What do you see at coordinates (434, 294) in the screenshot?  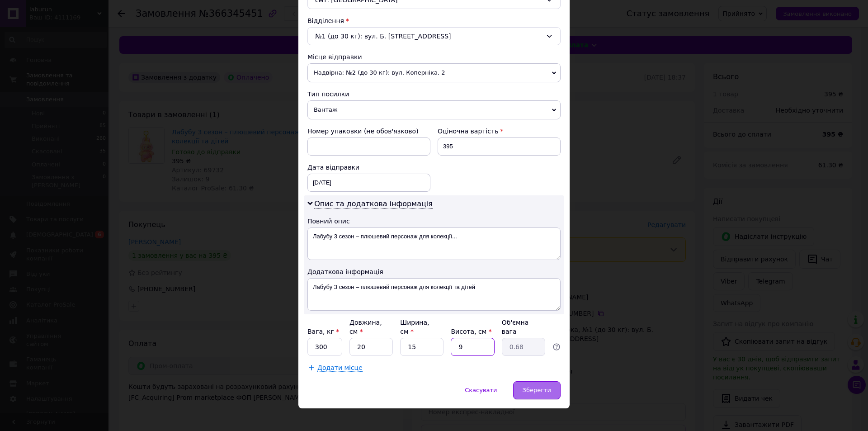 I see `textarea: Лабубу 3 сезон – плюшевий персонаж для колекції та дітей` at bounding box center [434, 294].